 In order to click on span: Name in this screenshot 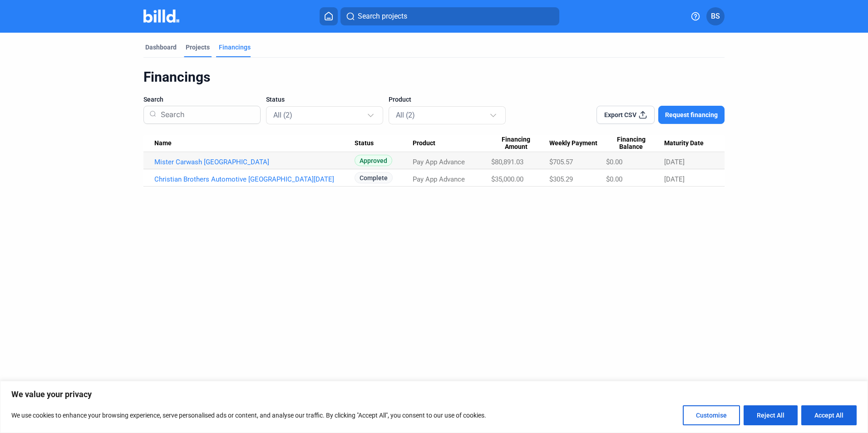, I will do `click(163, 143)`.